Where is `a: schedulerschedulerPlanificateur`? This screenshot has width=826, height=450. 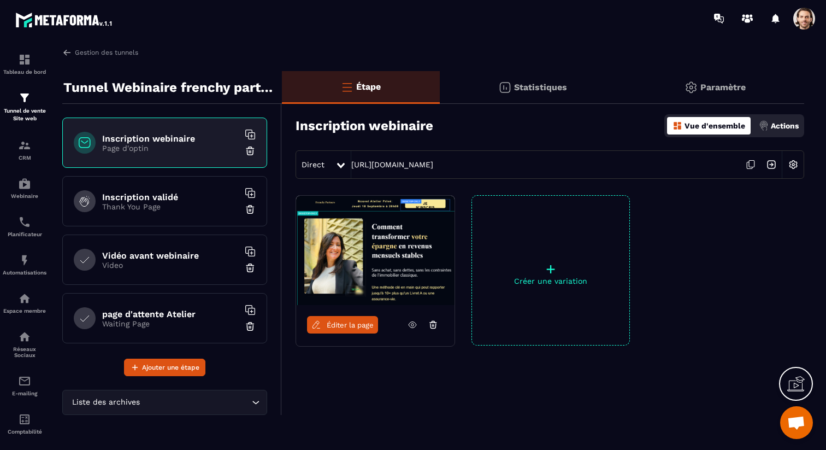 a: schedulerschedulerPlanificateur is located at coordinates (25, 226).